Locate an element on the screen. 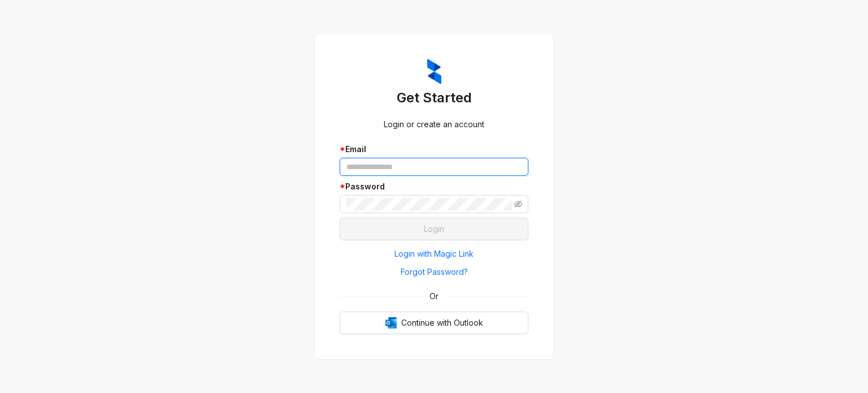  div: Password is located at coordinates (434, 186).